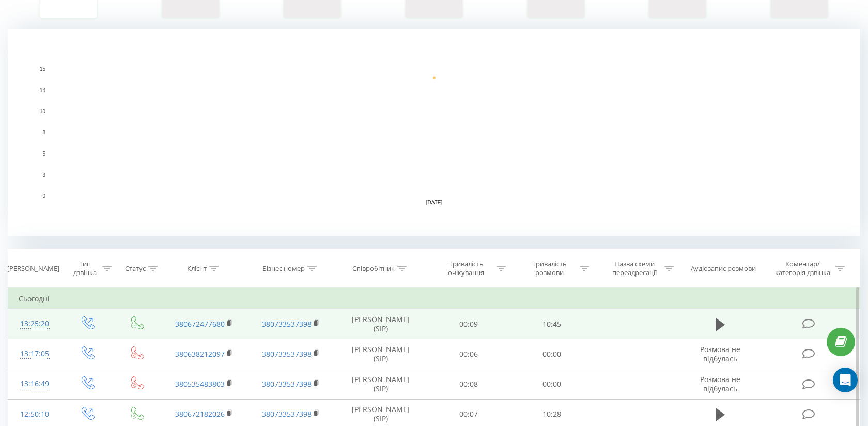  I want to click on text: 3, so click(44, 175).